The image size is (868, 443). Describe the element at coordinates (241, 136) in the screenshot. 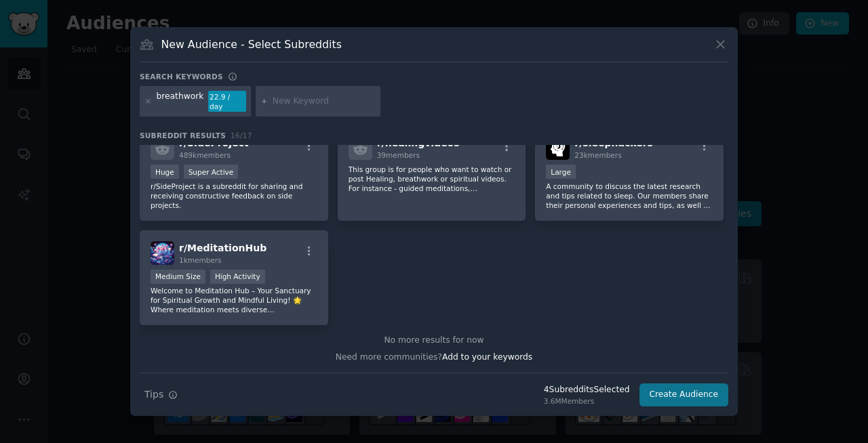

I see `span: 16 / 17` at that location.